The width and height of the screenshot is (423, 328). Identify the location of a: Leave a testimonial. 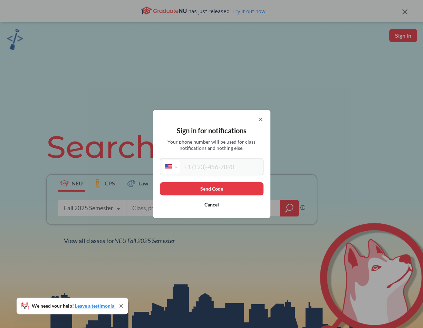
(95, 306).